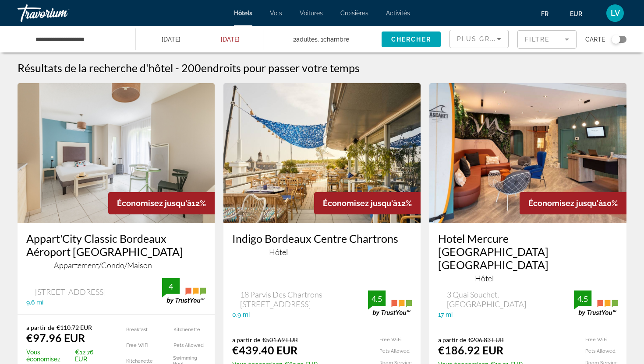 The height and width of the screenshot is (364, 644). Describe the element at coordinates (615, 13) in the screenshot. I see `button: User Menu` at that location.